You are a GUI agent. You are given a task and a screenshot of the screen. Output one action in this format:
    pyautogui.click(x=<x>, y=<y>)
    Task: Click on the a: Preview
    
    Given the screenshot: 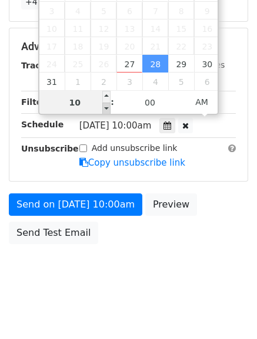 What is the action you would take?
    pyautogui.click(x=171, y=204)
    